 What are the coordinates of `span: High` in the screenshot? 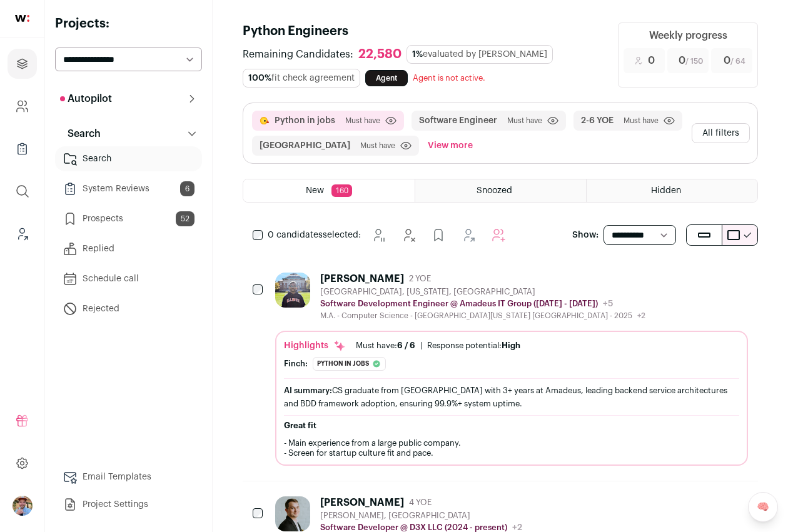 It's located at (511, 345).